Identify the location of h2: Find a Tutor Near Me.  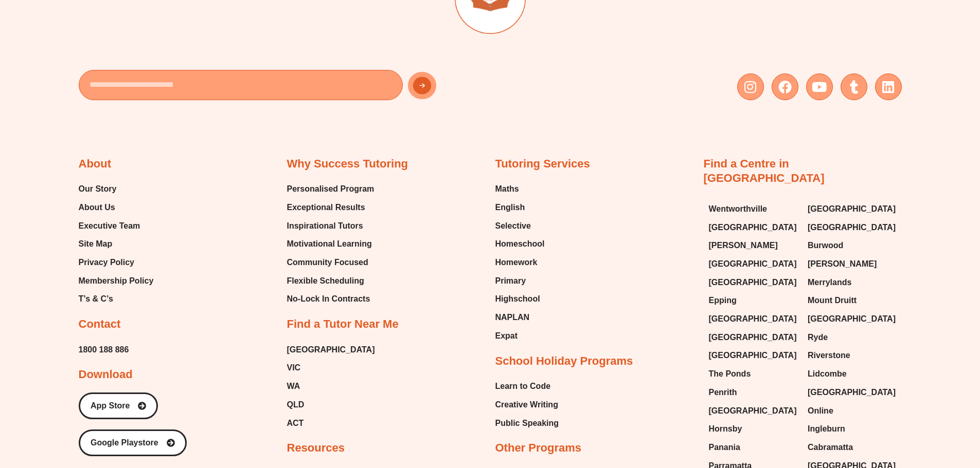
(342, 325).